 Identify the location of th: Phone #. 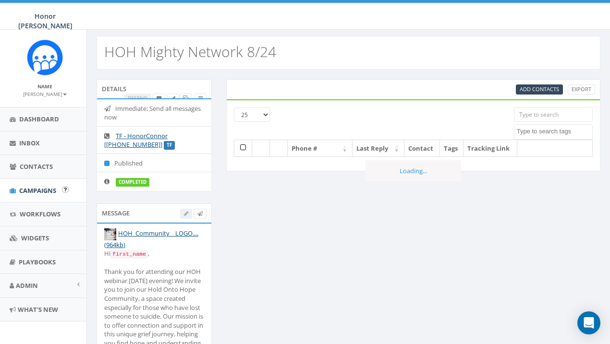
(320, 148).